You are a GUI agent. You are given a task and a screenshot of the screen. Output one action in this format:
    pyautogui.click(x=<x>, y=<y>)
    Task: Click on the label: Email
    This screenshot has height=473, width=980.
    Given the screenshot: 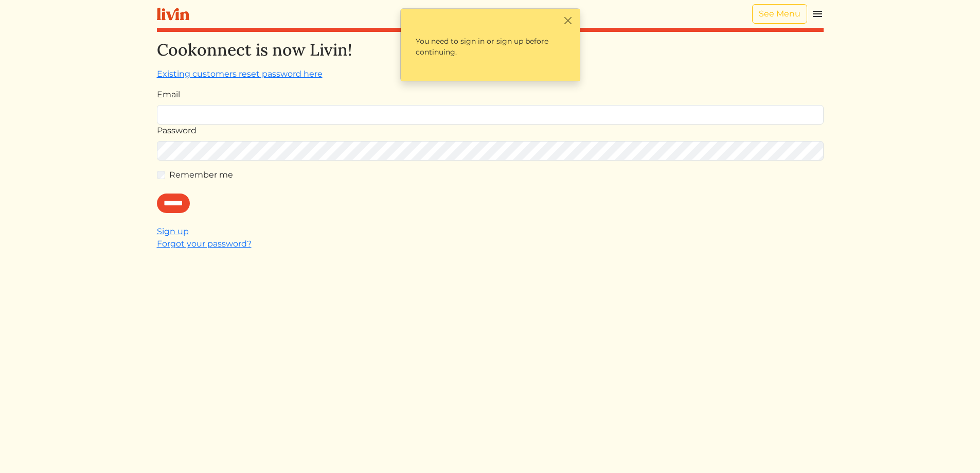 What is the action you would take?
    pyautogui.click(x=168, y=95)
    